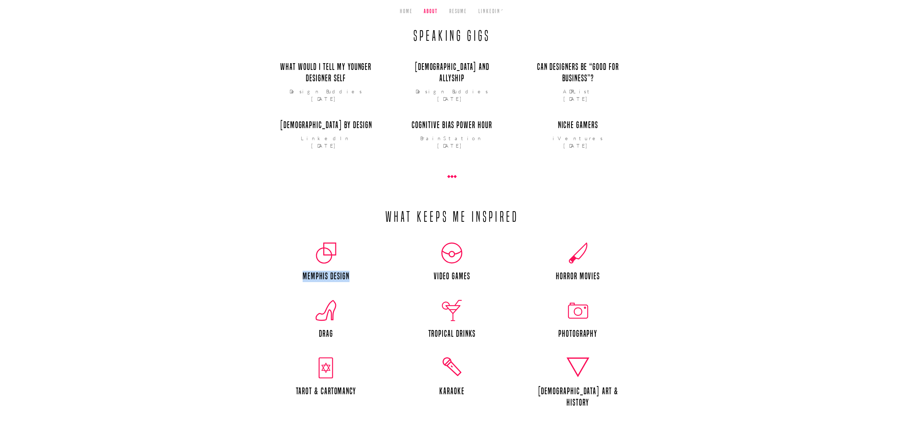 The height and width of the screenshot is (429, 904). What do you see at coordinates (326, 277) in the screenshot?
I see `h3: Memphis Design` at bounding box center [326, 277].